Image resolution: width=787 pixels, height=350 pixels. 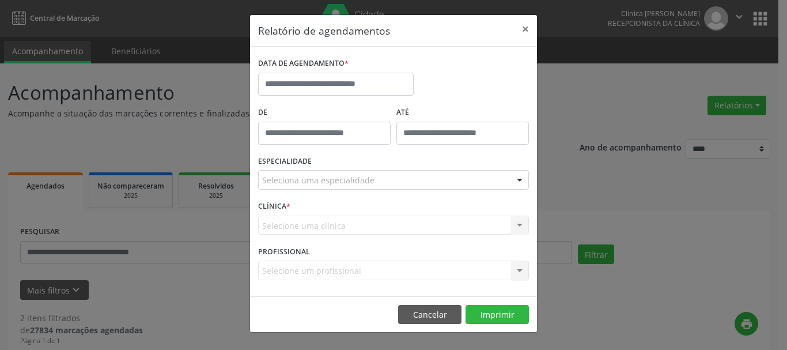 What do you see at coordinates (318, 180) in the screenshot?
I see `span: Seleciona uma especialidade` at bounding box center [318, 180].